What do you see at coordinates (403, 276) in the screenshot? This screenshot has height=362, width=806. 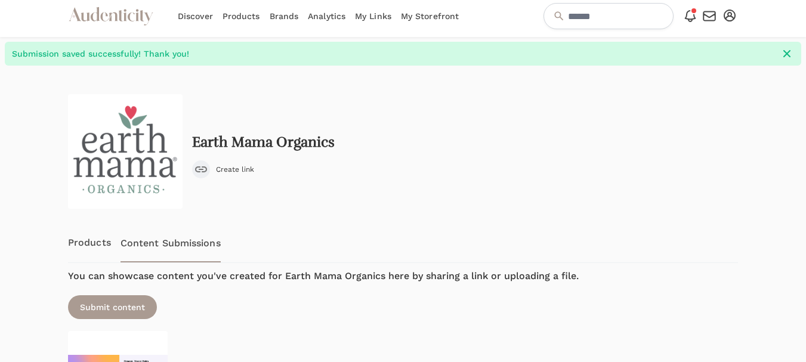 I see `h4: You can showcase content you've created for Earth Mama Organics here by sharing a link or uploadi...` at bounding box center [403, 276].